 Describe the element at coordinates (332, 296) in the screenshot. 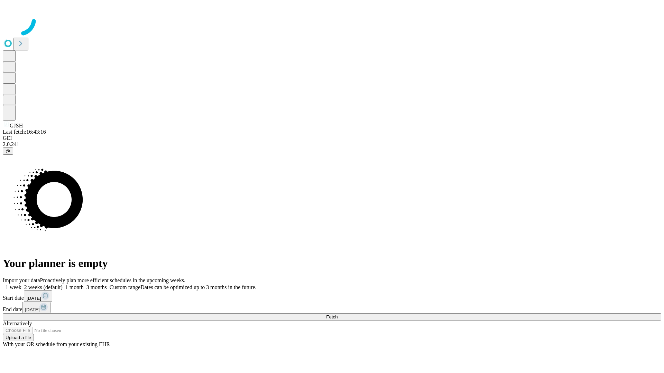

I see `div: Start date` at that location.